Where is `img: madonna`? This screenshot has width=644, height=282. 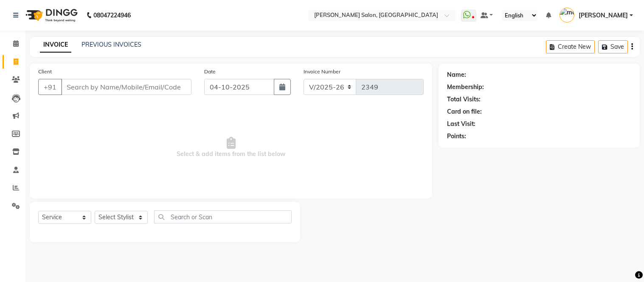 img: madonna is located at coordinates (567, 15).